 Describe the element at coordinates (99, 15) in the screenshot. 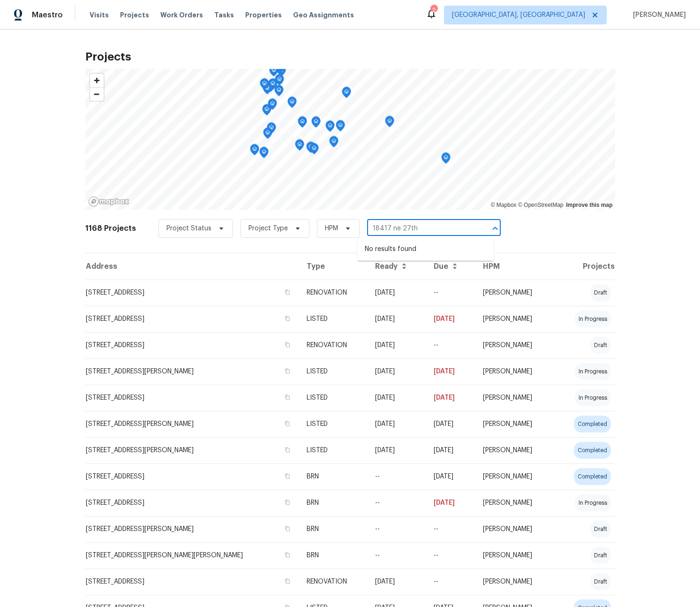

I see `span: Visits` at that location.